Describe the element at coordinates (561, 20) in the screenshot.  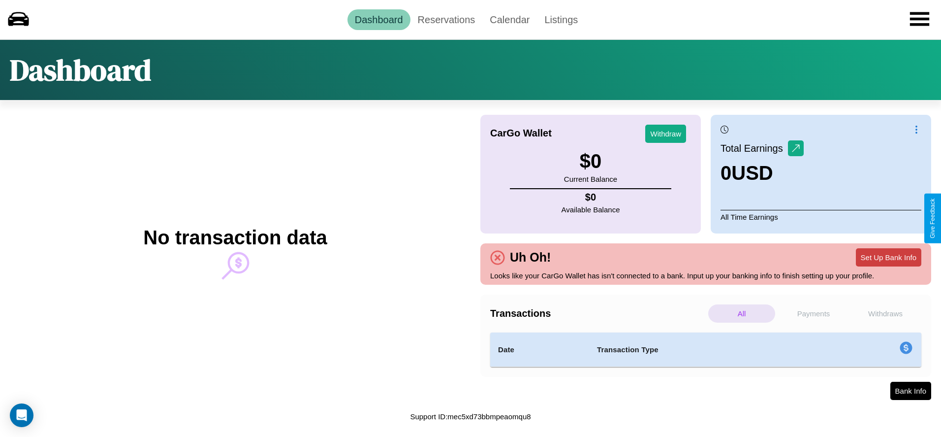
I see `a: Listings` at that location.